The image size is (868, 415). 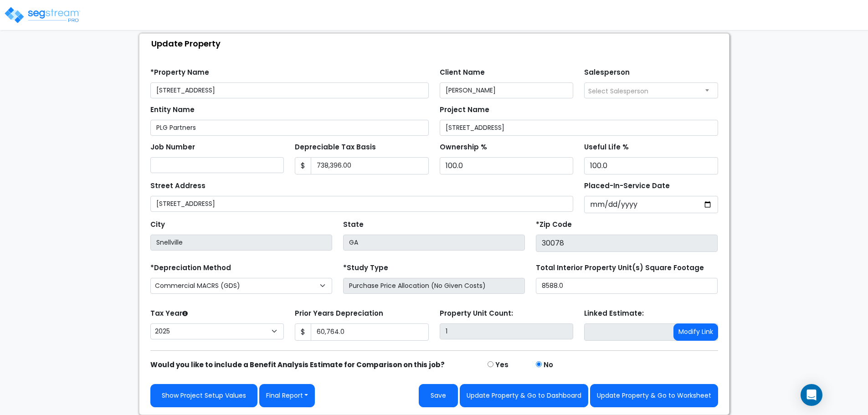 What do you see at coordinates (180, 73) in the screenshot?
I see `label: *Property Name` at bounding box center [180, 73].